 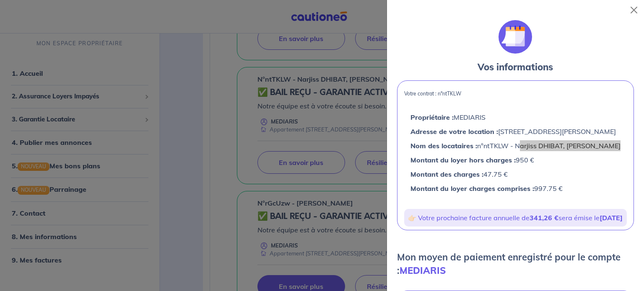 I want to click on p: 997.75 €, so click(x=515, y=189).